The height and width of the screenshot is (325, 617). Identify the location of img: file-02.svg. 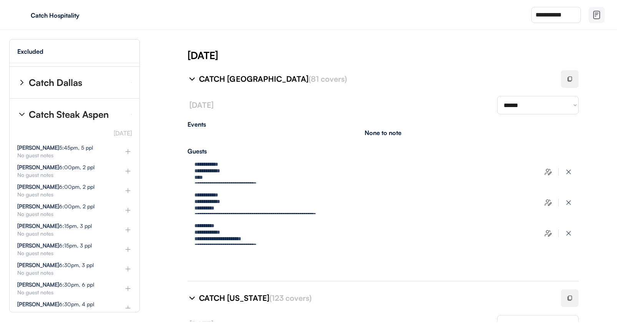
(596, 15).